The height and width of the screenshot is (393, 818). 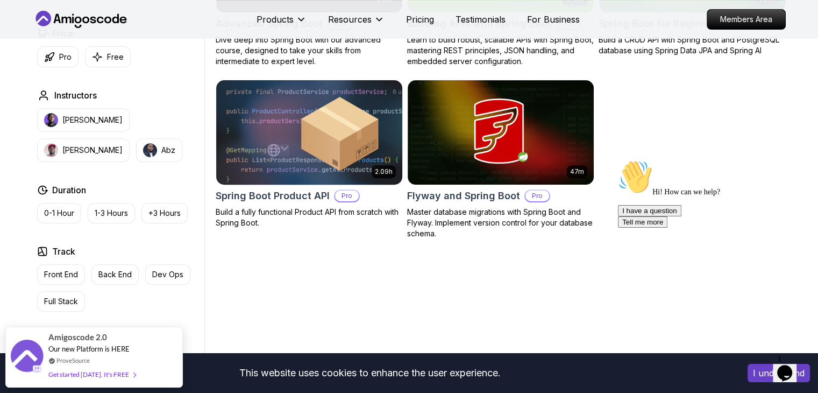 I want to click on img: Flyway and Spring Boot card, so click(x=501, y=132).